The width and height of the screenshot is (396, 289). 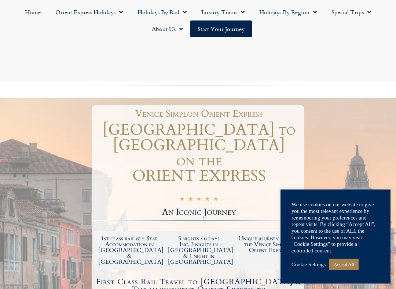 I want to click on div: 5/5, so click(x=199, y=200).